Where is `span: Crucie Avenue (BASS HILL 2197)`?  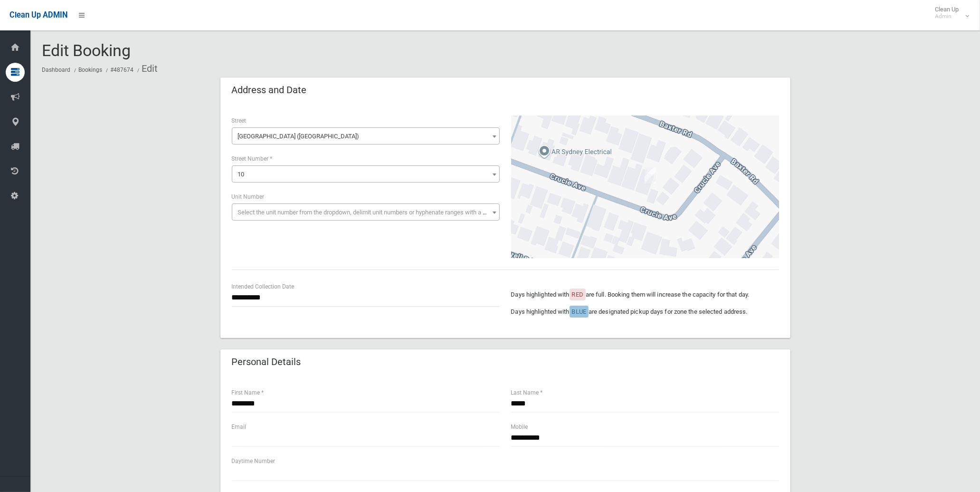 span: Crucie Avenue (BASS HILL 2197) is located at coordinates (365, 136).